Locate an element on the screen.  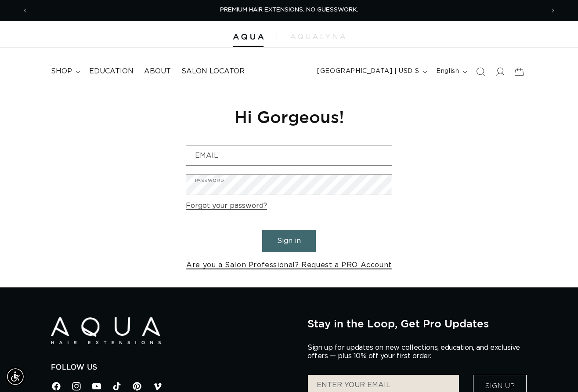
span: About is located at coordinates (157, 71).